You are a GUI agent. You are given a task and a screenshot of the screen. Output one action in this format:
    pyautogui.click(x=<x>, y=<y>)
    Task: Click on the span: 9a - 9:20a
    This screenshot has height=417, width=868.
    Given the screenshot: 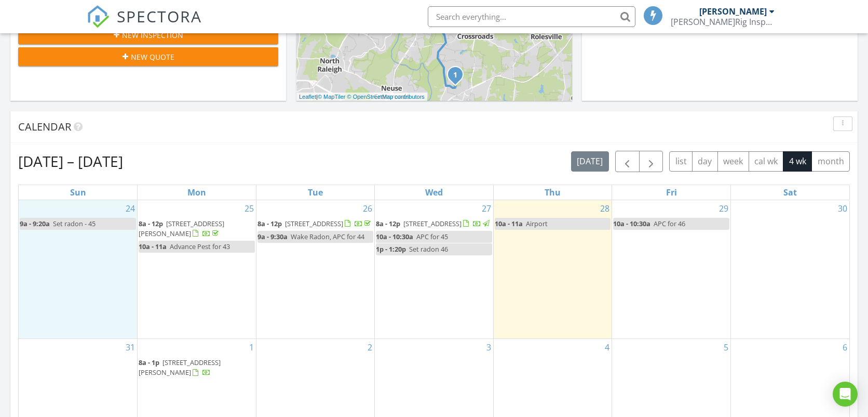 What is the action you would take?
    pyautogui.click(x=35, y=223)
    